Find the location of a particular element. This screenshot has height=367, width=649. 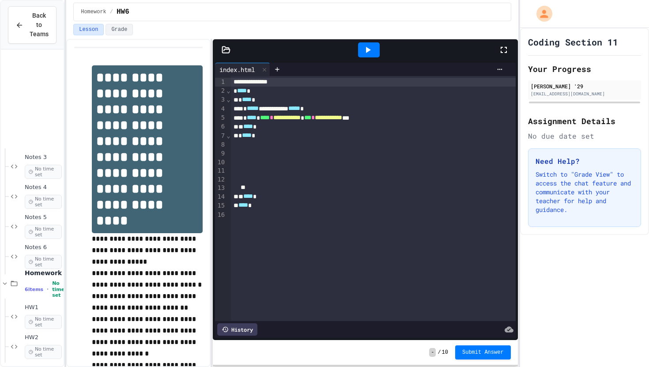

span: 10 is located at coordinates (445, 352).